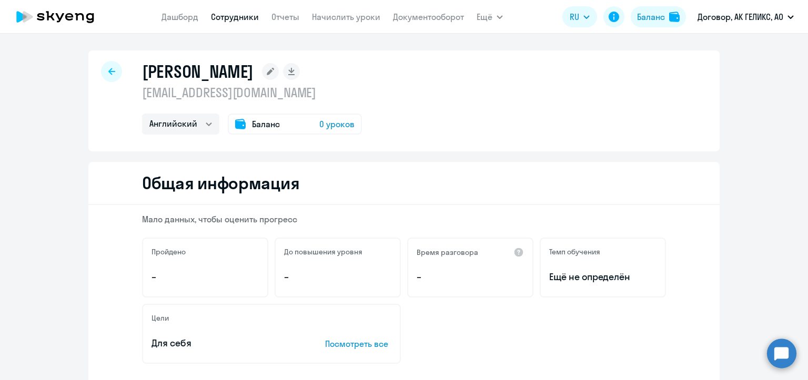 This screenshot has width=808, height=380. What do you see at coordinates (603, 277) in the screenshot?
I see `span: Ещё не определён` at bounding box center [603, 277].